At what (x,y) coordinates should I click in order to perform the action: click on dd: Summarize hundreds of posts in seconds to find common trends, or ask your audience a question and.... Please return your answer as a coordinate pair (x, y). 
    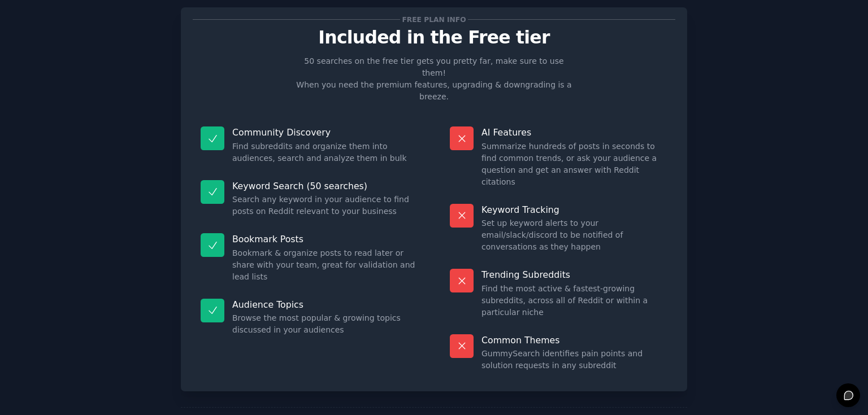
    Looking at the image, I should click on (574, 165).